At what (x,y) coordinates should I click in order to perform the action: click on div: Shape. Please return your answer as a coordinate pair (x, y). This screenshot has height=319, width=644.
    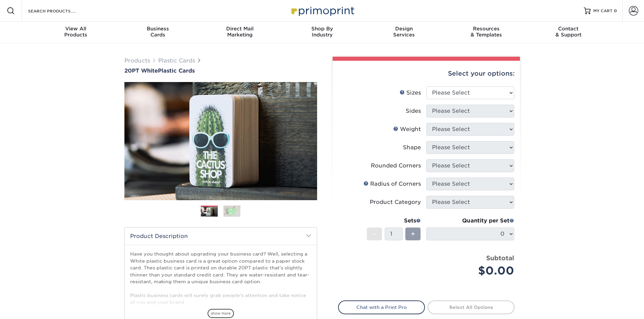
    Looking at the image, I should click on (412, 148).